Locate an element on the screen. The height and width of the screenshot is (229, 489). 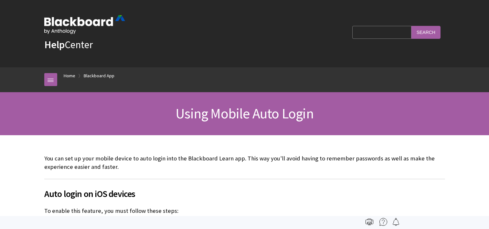
p: To enable this feature, you must follow these steps: is located at coordinates (245, 211).